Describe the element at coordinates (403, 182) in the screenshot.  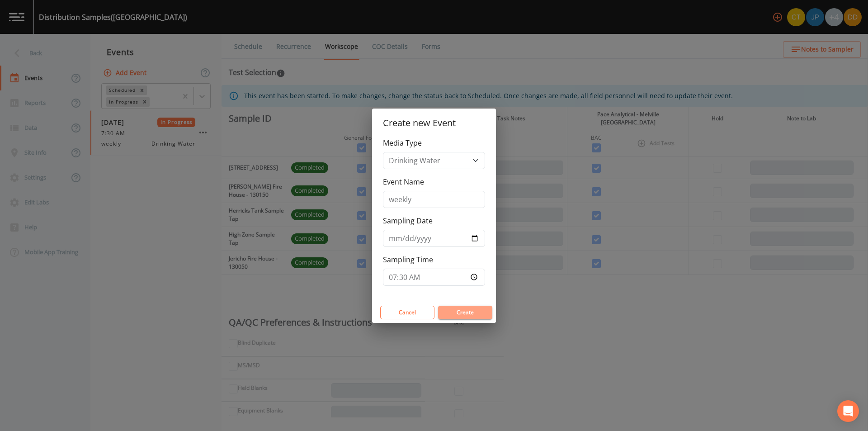
I see `label: Event Name` at that location.